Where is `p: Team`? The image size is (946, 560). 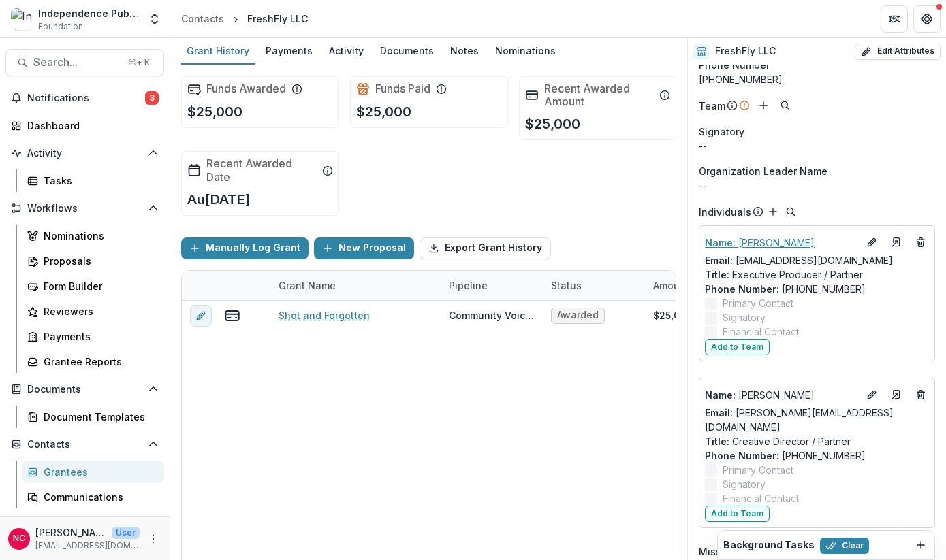 p: Team is located at coordinates (711, 106).